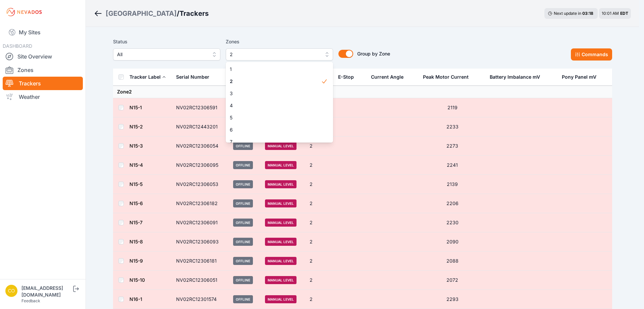 This screenshot has height=309, width=644. I want to click on span: 1, so click(276, 69).